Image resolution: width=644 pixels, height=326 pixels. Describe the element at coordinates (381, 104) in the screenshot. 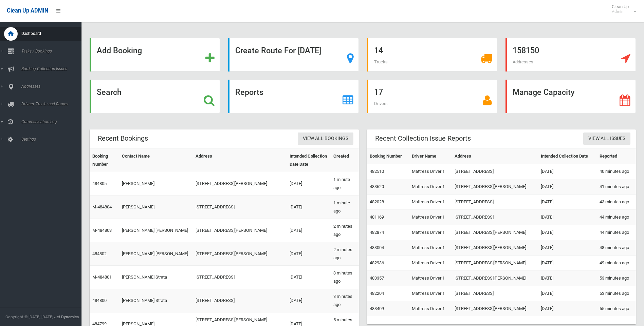

I see `span: Drivers` at that location.